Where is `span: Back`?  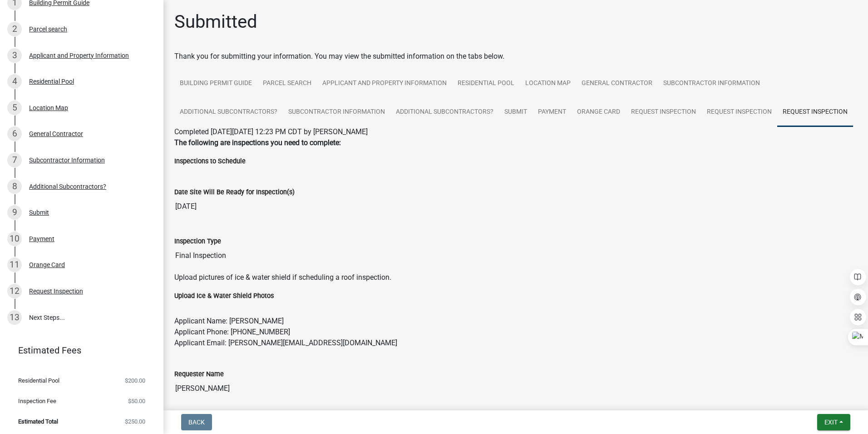
span: Back is located at coordinates (197, 422).